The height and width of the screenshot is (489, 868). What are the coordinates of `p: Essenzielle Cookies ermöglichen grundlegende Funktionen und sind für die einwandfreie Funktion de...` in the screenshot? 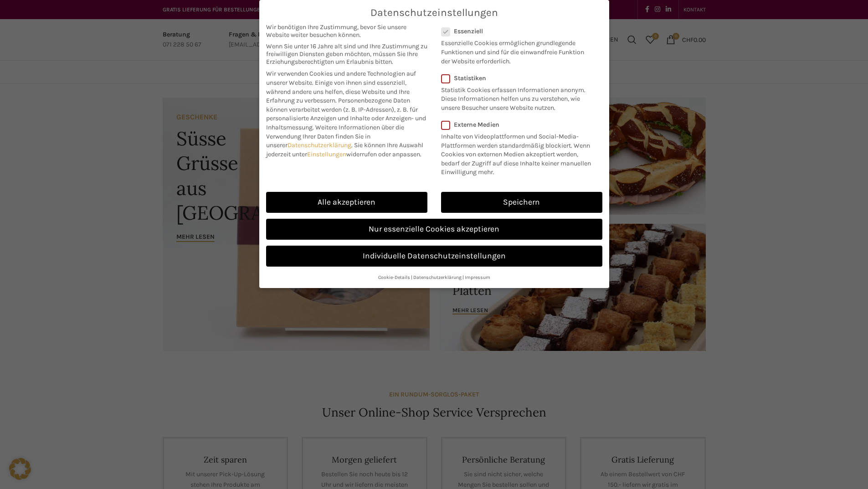 It's located at (516, 50).